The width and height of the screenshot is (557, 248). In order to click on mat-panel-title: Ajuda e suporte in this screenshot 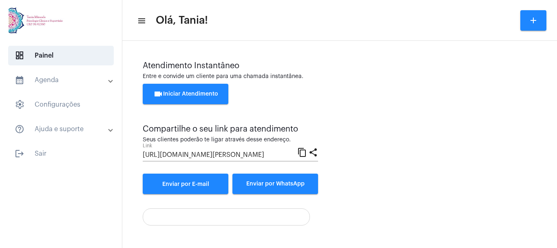, I will do `click(62, 129)`.